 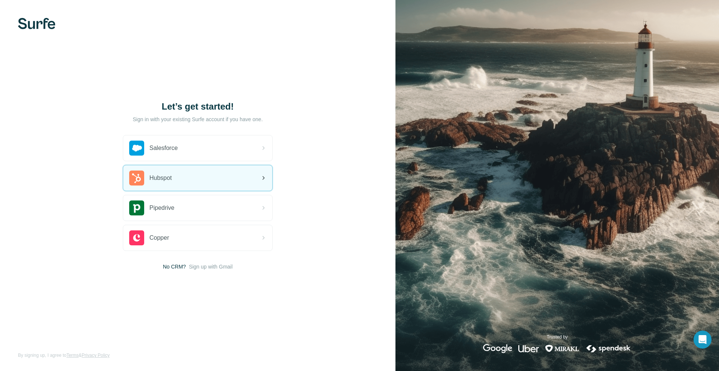 I want to click on img: spendesk's logo, so click(x=608, y=349).